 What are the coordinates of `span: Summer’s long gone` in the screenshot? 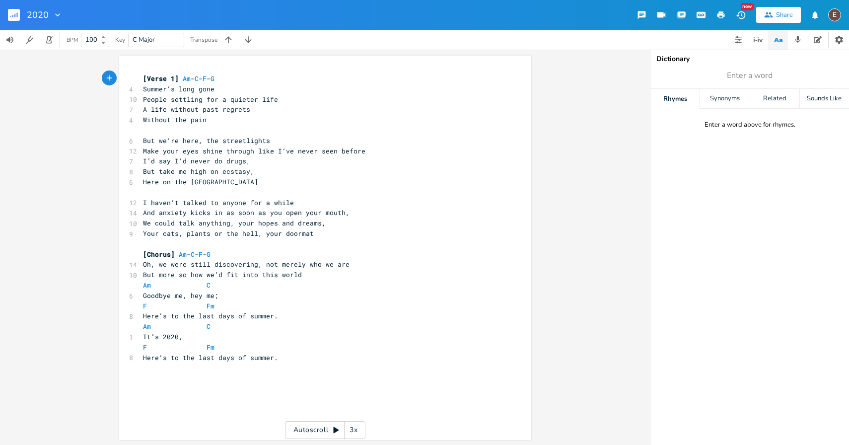 It's located at (179, 89).